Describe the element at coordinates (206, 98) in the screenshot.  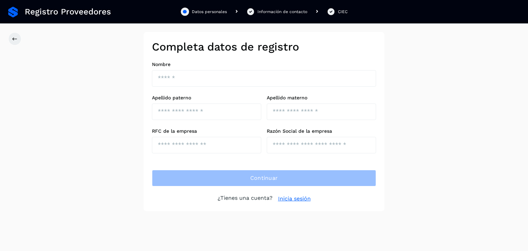
I see `label: Apellido paterno` at that location.